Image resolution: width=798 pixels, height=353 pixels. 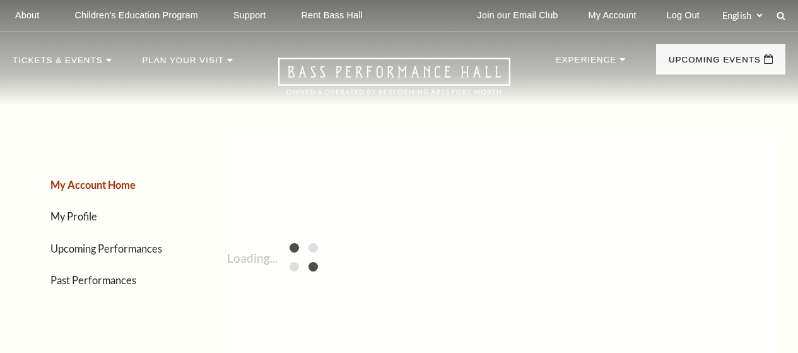 What do you see at coordinates (586, 63) in the screenshot?
I see `p: Experience` at bounding box center [586, 63].